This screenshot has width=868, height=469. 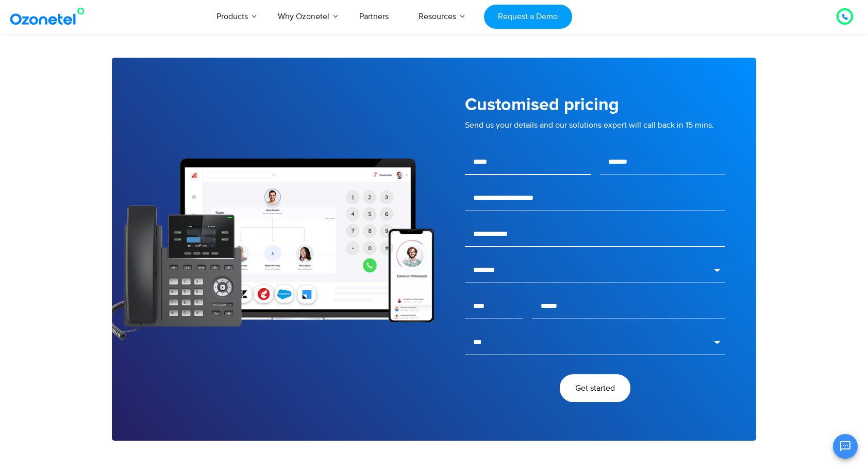 What do you see at coordinates (595, 389) in the screenshot?
I see `span: Get started` at bounding box center [595, 389].